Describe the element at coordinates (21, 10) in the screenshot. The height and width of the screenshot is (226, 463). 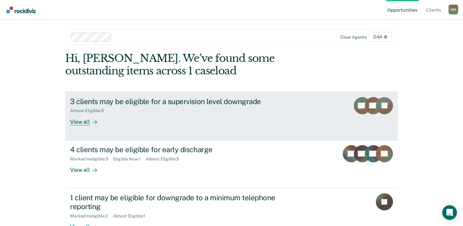
I see `img: Recidiviz` at that location.